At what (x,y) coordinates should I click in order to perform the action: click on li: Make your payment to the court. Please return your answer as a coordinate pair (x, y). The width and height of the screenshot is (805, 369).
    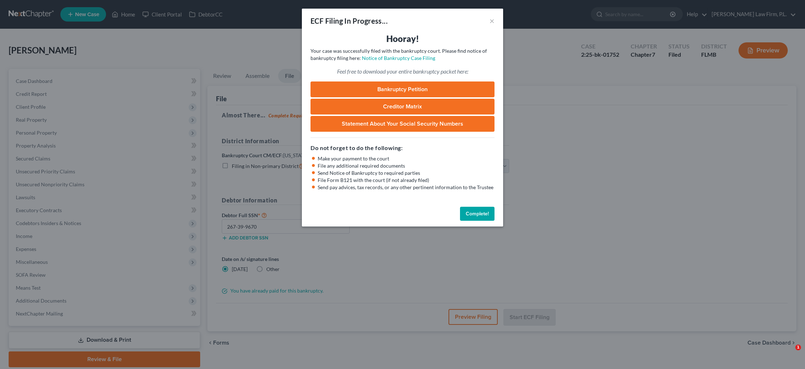
    Looking at the image, I should click on (406, 159).